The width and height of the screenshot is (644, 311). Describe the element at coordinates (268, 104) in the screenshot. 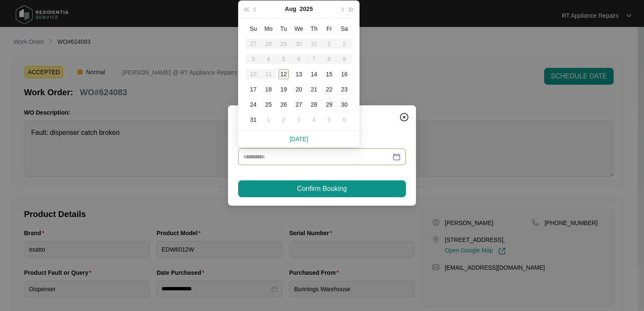

I see `div: 25` at that location.